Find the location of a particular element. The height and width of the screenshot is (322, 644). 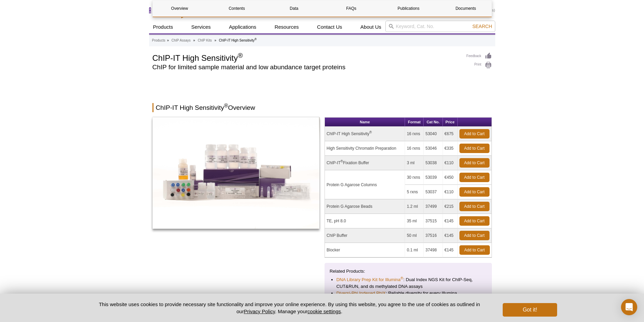

a: ChIP Assays is located at coordinates (181, 41).